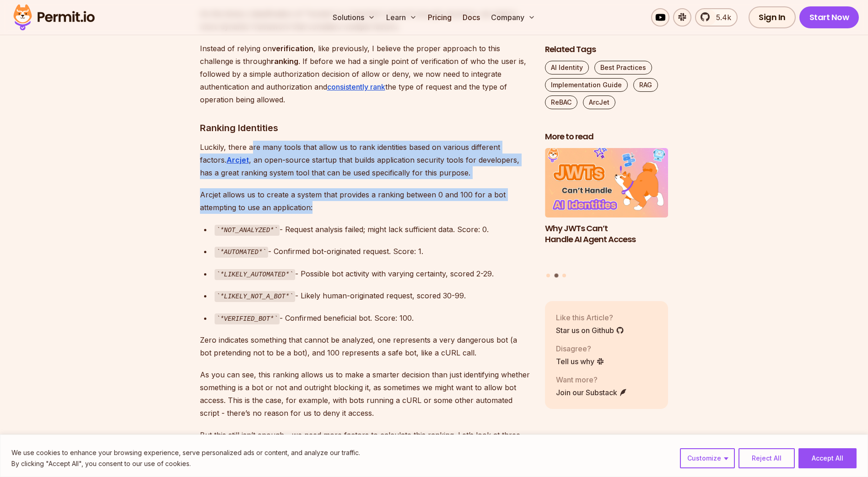  I want to click on p: Disagree?, so click(580, 348).